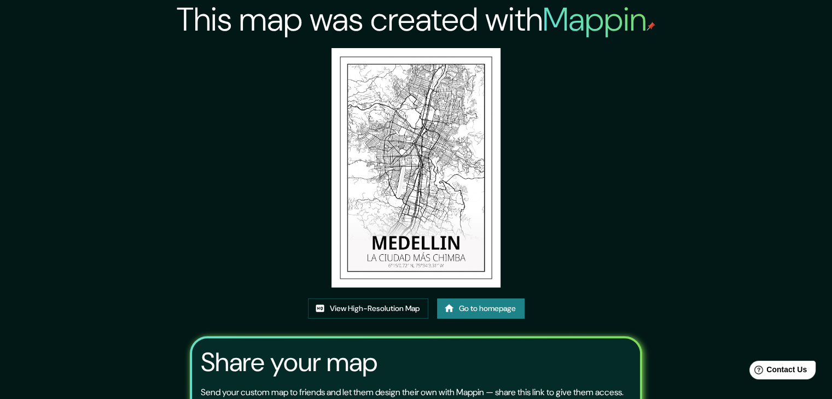 This screenshot has height=399, width=832. Describe the element at coordinates (481, 309) in the screenshot. I see `a: Go to homepage` at that location.